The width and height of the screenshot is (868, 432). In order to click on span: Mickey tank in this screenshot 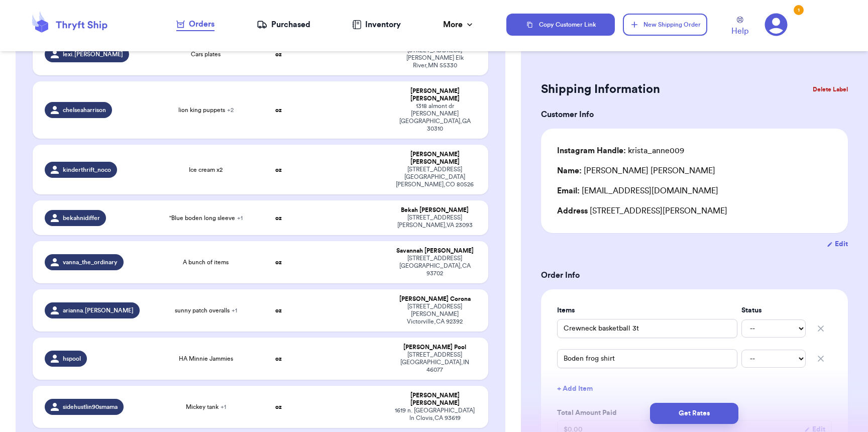, I will do `click(206, 407)`.